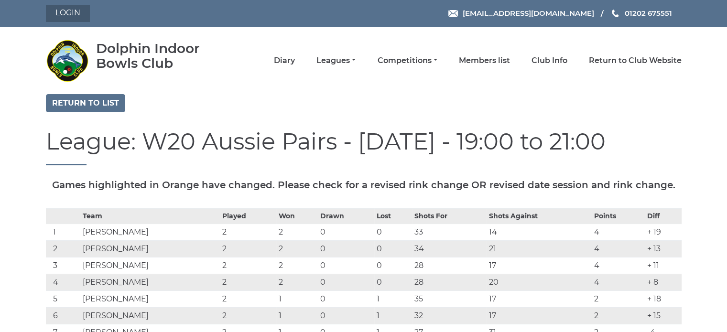 The width and height of the screenshot is (727, 332). What do you see at coordinates (663, 232) in the screenshot?
I see `td: + 19` at bounding box center [663, 232].